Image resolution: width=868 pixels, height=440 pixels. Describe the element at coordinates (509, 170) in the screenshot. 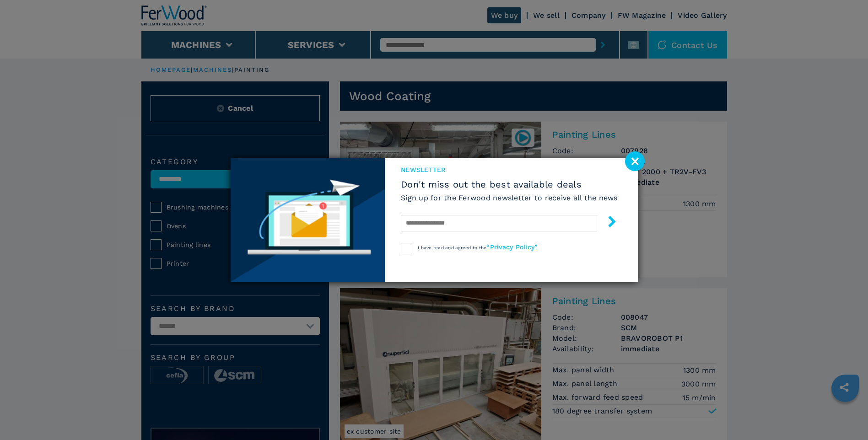

I see `span: newsletter` at that location.